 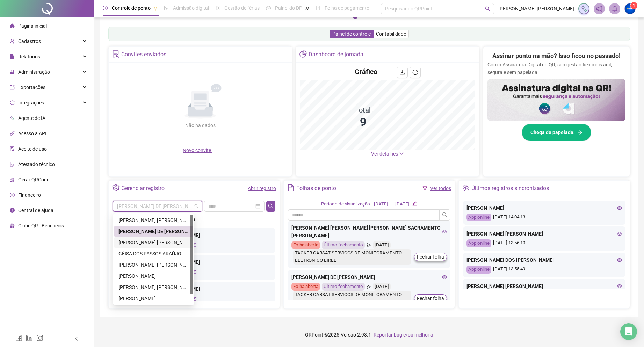 What do you see at coordinates (218, 8) in the screenshot?
I see `span: sun` at bounding box center [218, 8].